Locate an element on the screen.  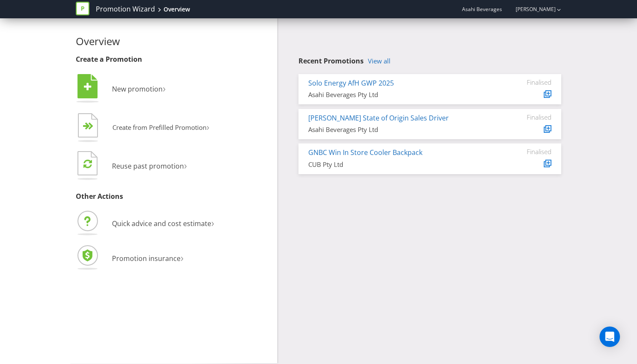
div: Open Intercom Messenger is located at coordinates (610, 337).